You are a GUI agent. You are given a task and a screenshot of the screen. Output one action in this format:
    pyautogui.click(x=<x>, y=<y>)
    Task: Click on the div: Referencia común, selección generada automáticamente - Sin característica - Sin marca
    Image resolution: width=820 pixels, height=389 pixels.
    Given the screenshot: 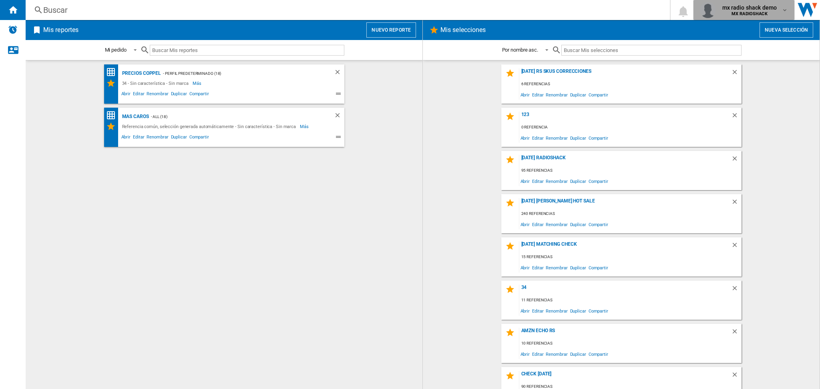 What is the action you would take?
    pyautogui.click(x=210, y=127)
    